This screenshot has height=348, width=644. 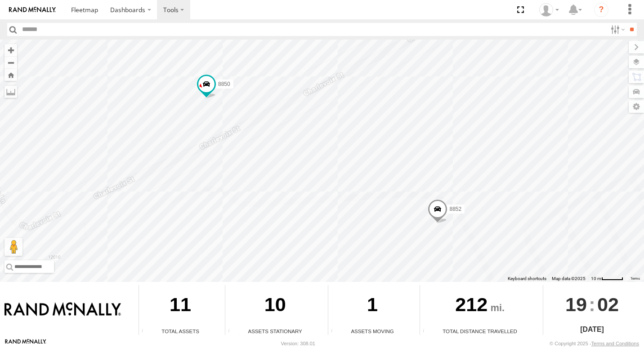 I want to click on button: Drag Pegman onto the map to open Street View, so click(x=14, y=247).